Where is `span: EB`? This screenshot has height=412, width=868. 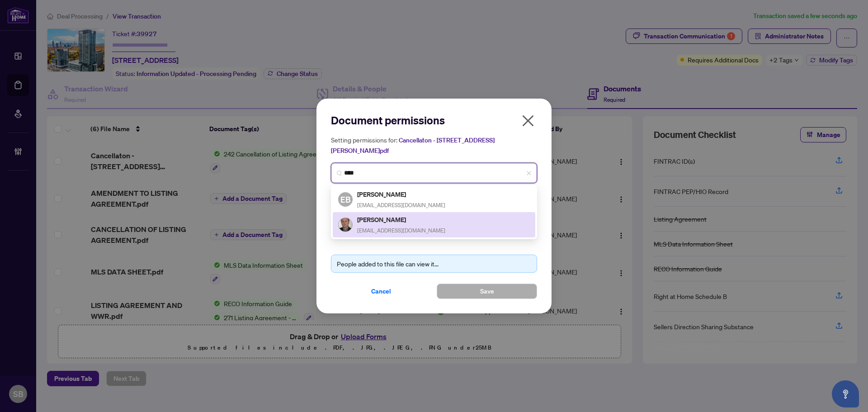
span: EB is located at coordinates (345, 199).